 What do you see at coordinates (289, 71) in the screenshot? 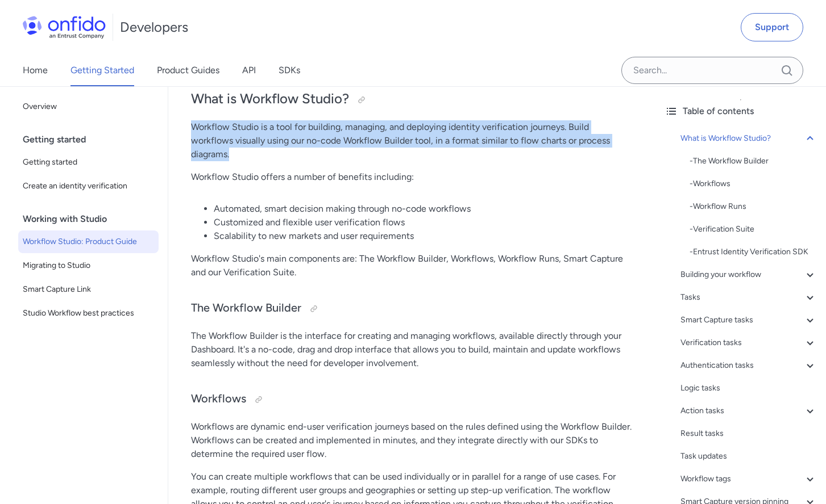
I see `a: SDKs` at bounding box center [289, 71].